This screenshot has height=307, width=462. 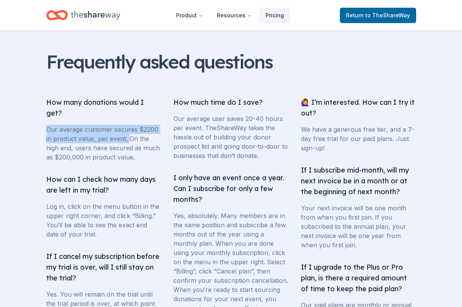 I want to click on h3: How can I check how many days are left in my trial?, so click(x=104, y=185).